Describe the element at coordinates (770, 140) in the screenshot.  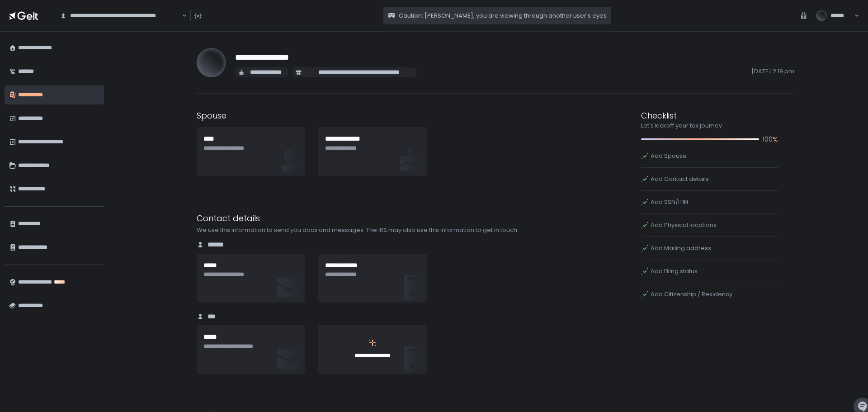
I see `span: 100%` at that location.